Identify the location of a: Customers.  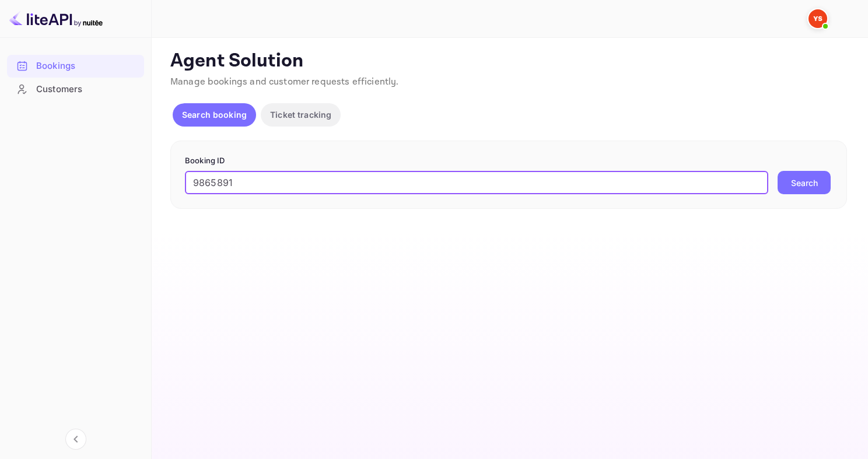
(75, 88).